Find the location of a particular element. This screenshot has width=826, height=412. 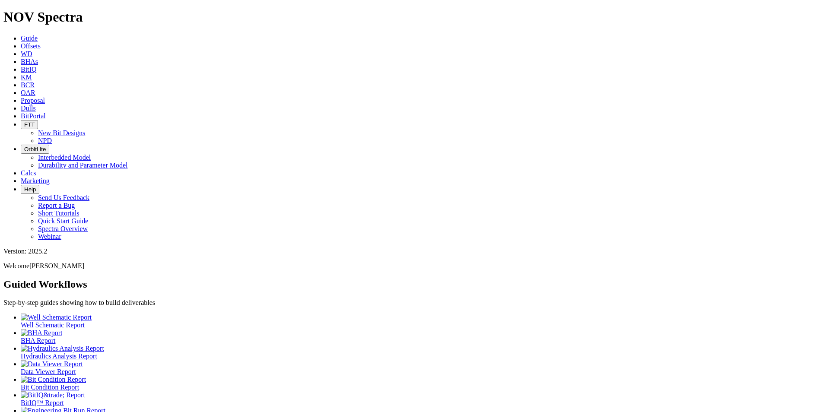

a: New Bit Designs is located at coordinates (61, 133).